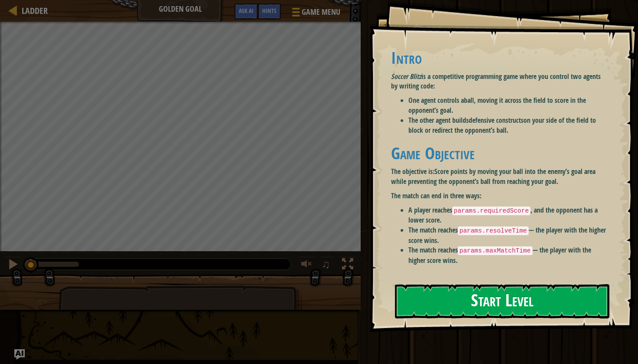 Image resolution: width=638 pixels, height=364 pixels. What do you see at coordinates (347, 265) in the screenshot?
I see `button: Toggle fullscreen` at bounding box center [347, 265].